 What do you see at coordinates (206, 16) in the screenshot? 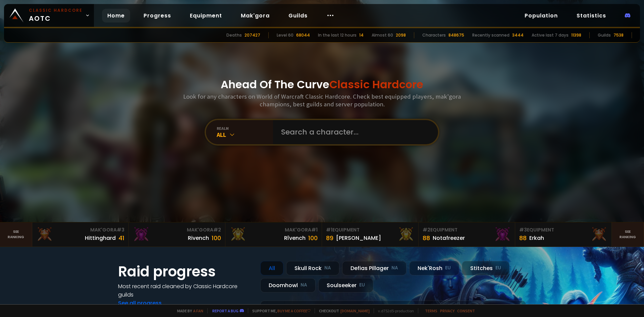
I see `a: Equipment` at bounding box center [206, 16].